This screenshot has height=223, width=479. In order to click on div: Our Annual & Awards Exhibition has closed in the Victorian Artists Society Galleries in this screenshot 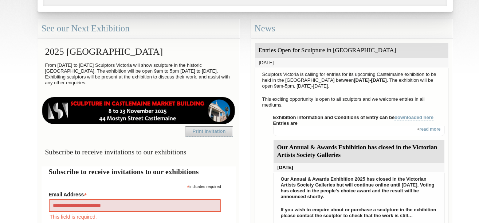, I will do `click(359, 151)`.